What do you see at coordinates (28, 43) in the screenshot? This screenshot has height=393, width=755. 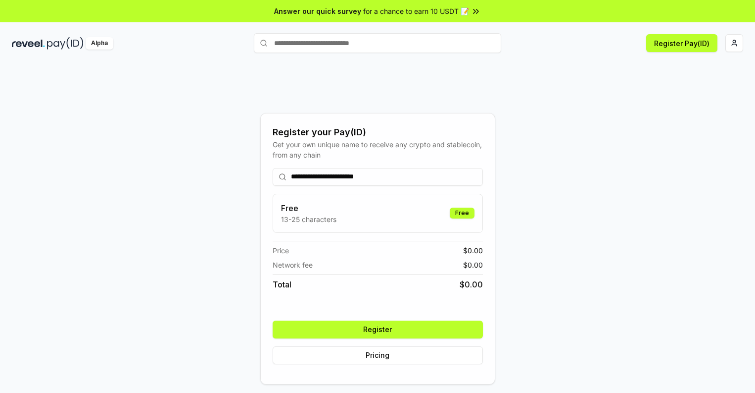 I see `img: reveel_dark` at bounding box center [28, 43].